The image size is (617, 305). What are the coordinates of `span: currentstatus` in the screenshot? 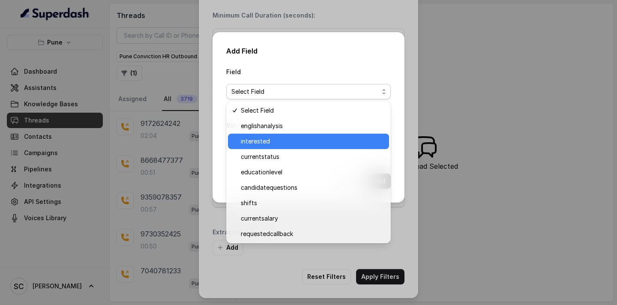 It's located at (312, 157).